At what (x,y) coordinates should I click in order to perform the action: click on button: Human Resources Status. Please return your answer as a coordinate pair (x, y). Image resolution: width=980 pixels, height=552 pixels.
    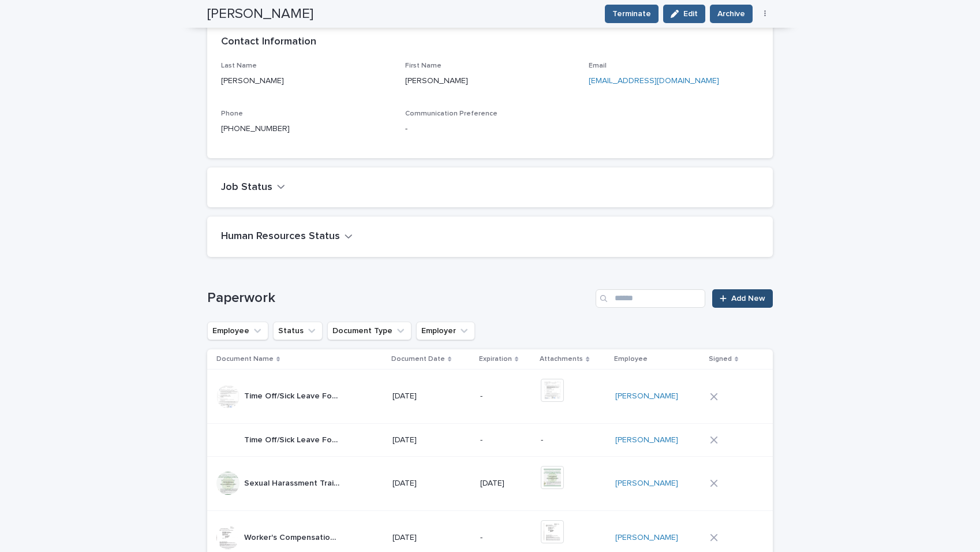
    Looking at the image, I should click on (287, 237).